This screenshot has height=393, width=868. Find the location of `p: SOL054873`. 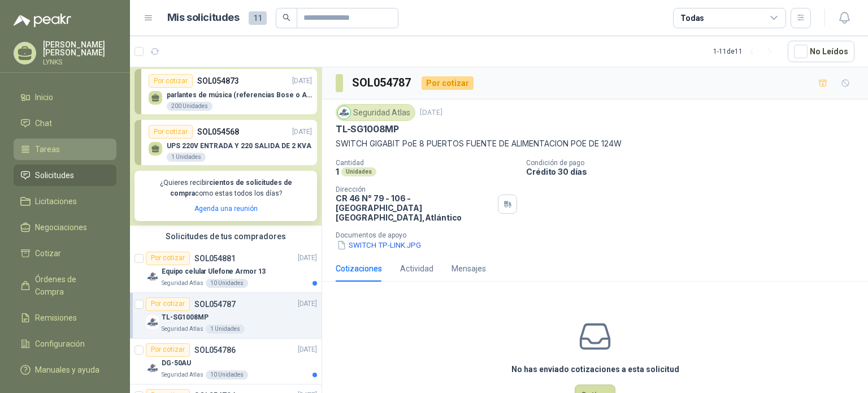

p: SOL054873 is located at coordinates (218, 81).